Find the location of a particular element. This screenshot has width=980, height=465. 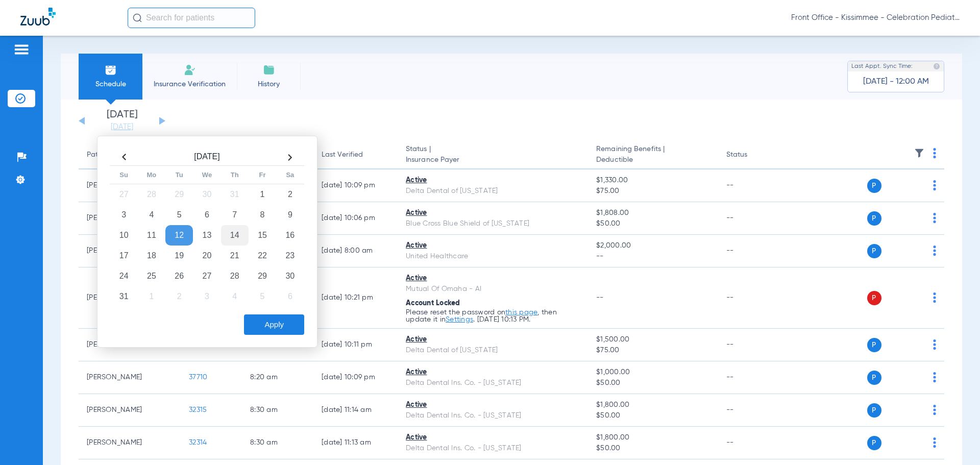

img: filter.svg is located at coordinates (919, 153).